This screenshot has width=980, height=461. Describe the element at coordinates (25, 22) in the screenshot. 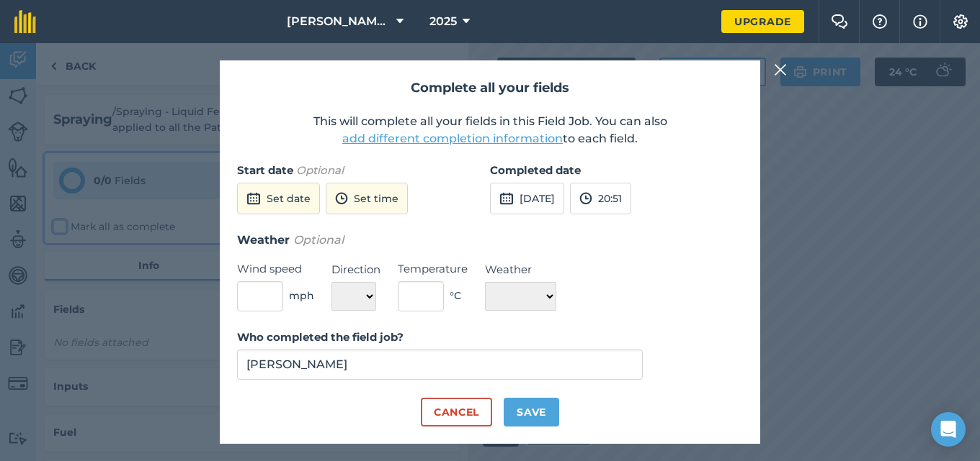

I see `img: fieldmargin Logo` at that location.